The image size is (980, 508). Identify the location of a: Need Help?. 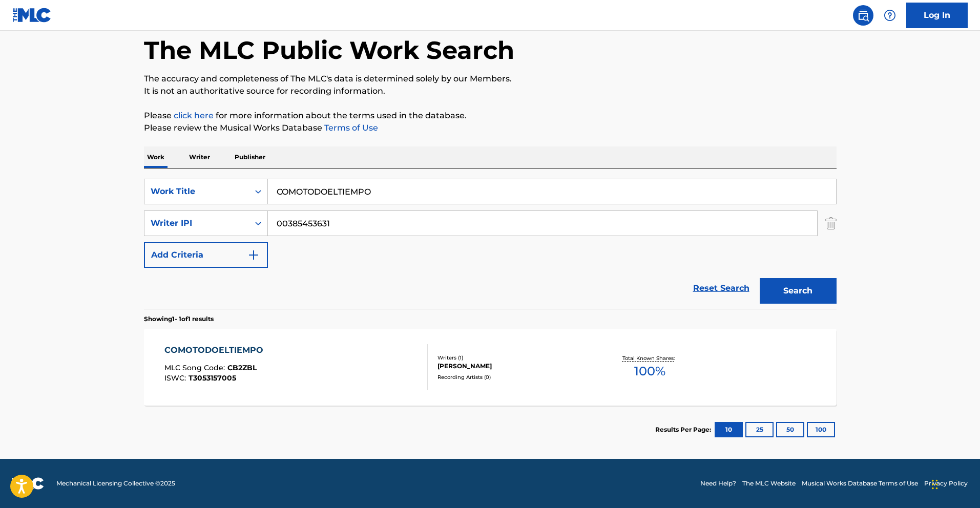
(718, 483).